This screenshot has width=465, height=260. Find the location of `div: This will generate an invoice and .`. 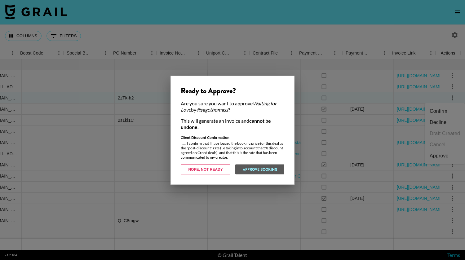

div: This will generate an invoice and . is located at coordinates (233, 124).